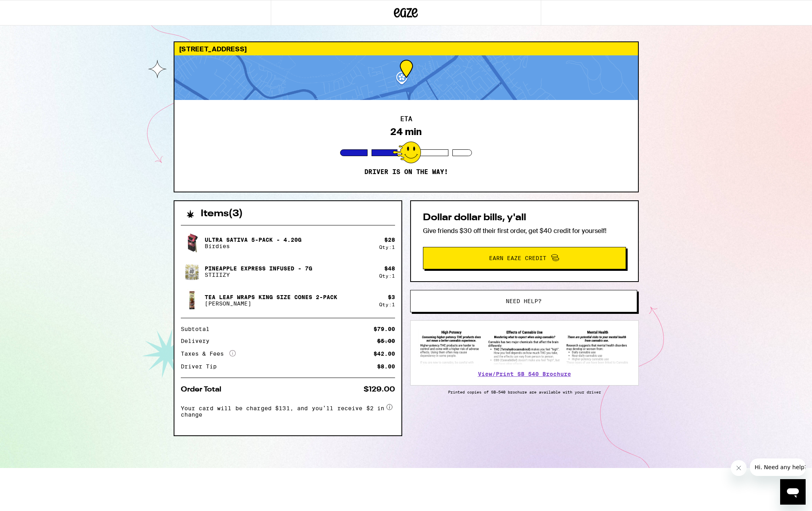 The height and width of the screenshot is (511, 812). I want to click on button: Need help?, so click(524, 301).